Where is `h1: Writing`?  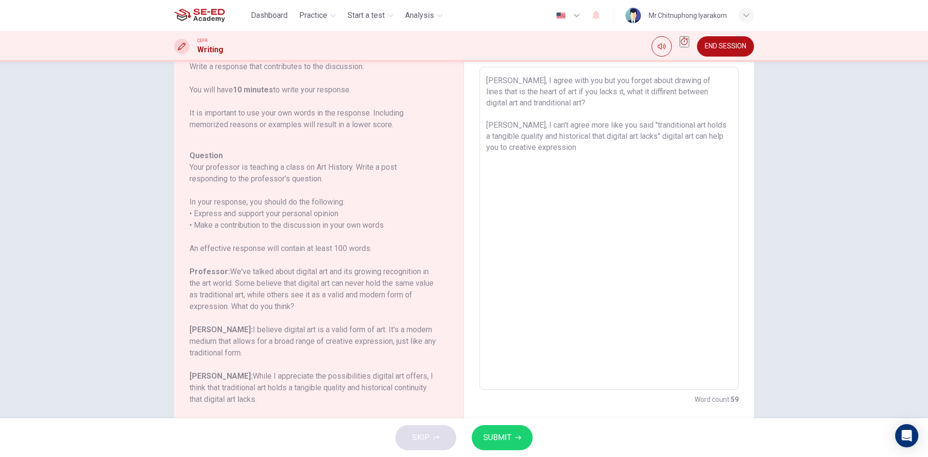
h1: Writing is located at coordinates (210, 50).